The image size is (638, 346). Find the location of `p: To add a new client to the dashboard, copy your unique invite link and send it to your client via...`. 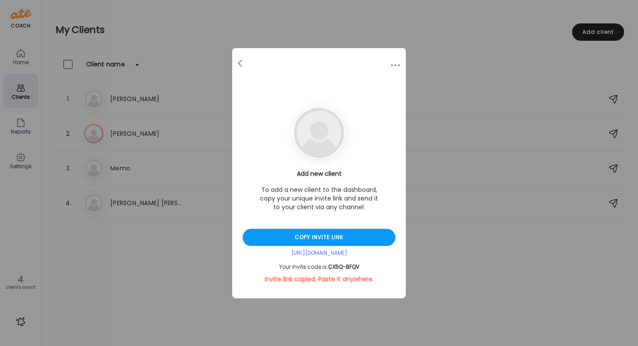

p: To add a new client to the dashboard, copy your unique invite link and send it to your client via... is located at coordinates (319, 199).